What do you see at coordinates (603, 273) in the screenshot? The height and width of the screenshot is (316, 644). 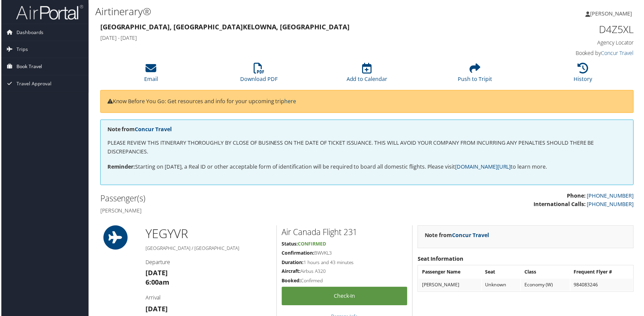 I see `th: Frequent Flyer #` at bounding box center [603, 273].